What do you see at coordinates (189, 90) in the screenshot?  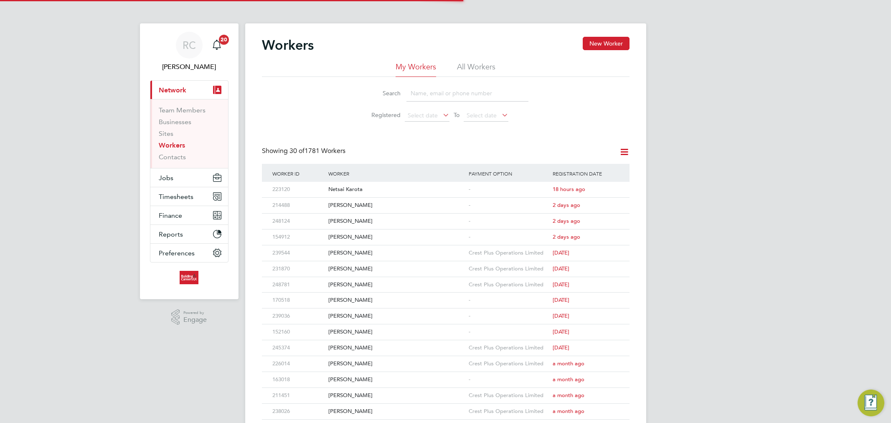 I see `button: Network` at bounding box center [189, 90].